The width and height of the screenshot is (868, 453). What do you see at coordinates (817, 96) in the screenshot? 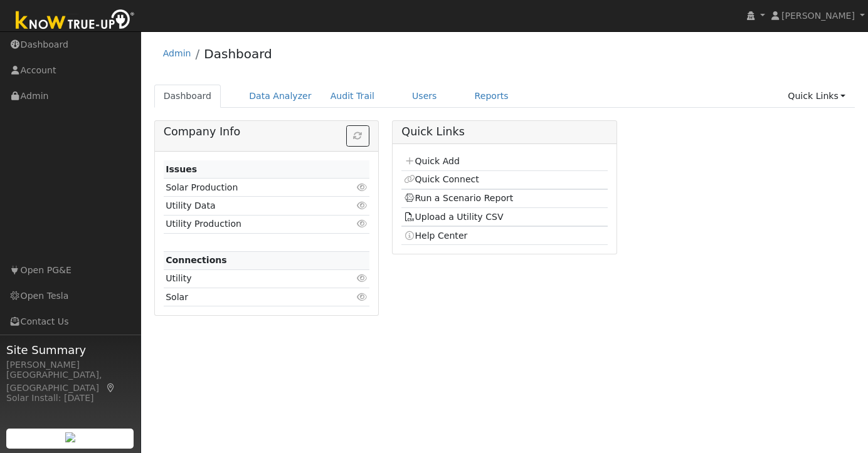
I see `a: Quick Links` at bounding box center [817, 96].